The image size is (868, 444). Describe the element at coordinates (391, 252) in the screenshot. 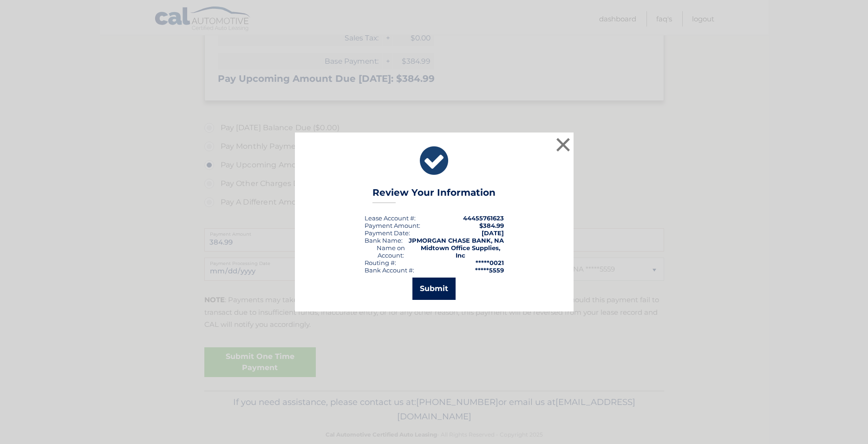

I see `div: Name on Account:` at that location.